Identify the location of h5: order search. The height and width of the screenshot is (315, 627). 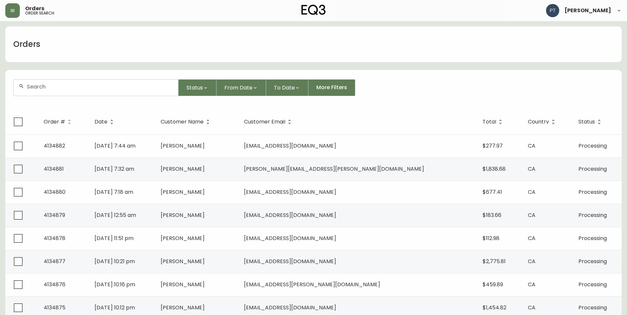
(40, 13).